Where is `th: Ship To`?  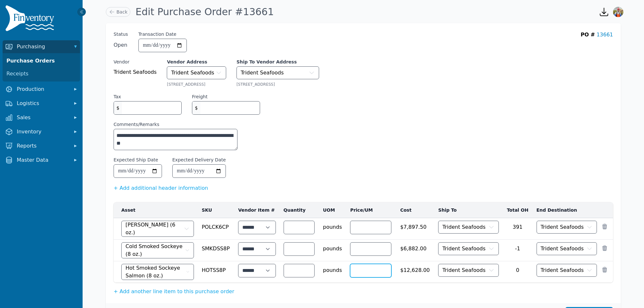 th: Ship To is located at coordinates (468, 210).